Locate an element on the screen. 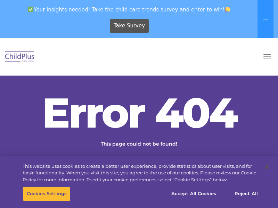 This screenshot has height=208, width=278. div: This website uses cookies to create a better user experience, provide statistics about user visit... is located at coordinates (140, 173).